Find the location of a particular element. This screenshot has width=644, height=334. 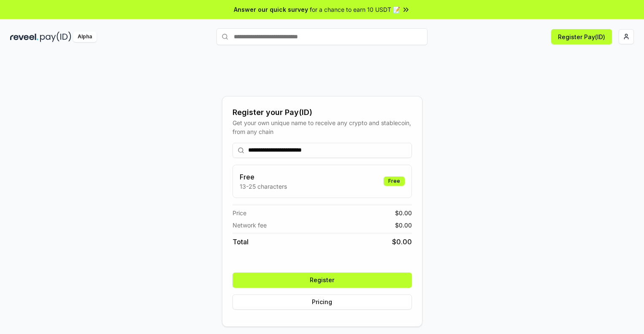

button: Register is located at coordinates (322, 280).